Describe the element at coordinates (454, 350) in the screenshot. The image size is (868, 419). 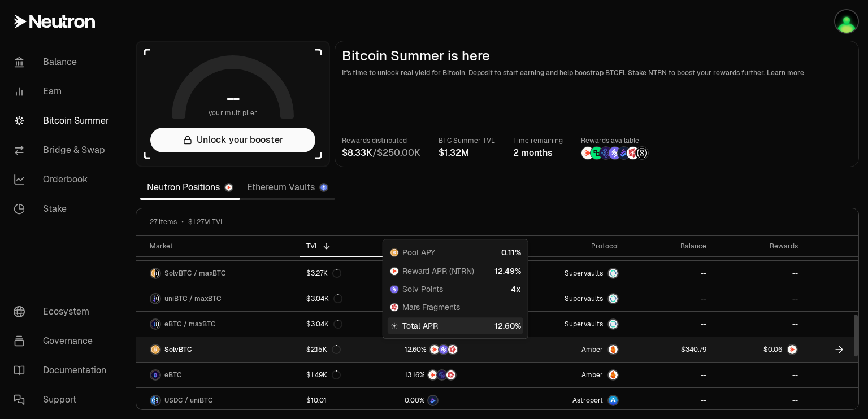
I see `button: NTRNSolv PointsMars Fragments` at that location.